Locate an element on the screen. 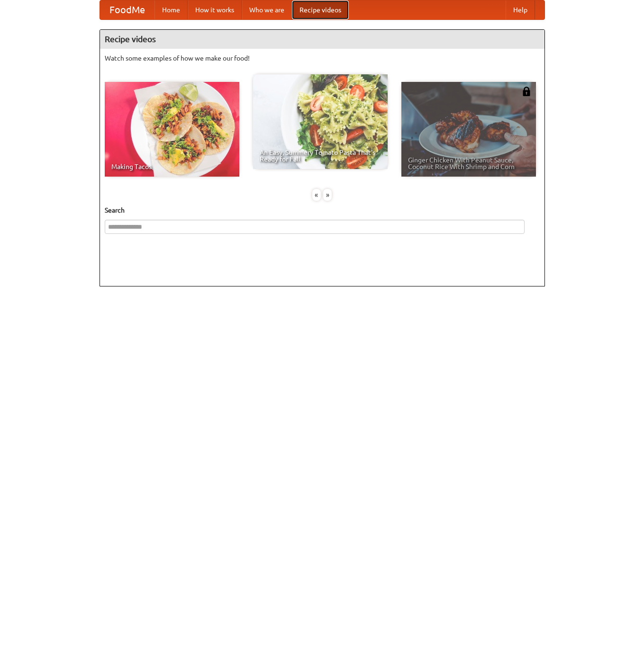  a: Recipe videos is located at coordinates (320, 10).